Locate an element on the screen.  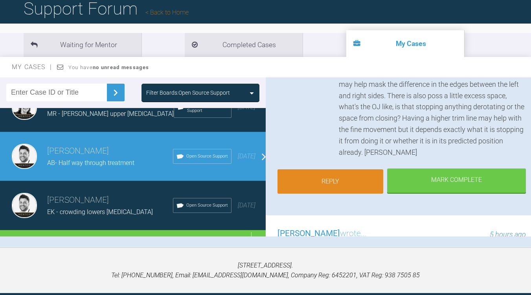
li: Waiting for Mentor is located at coordinates (83, 45).